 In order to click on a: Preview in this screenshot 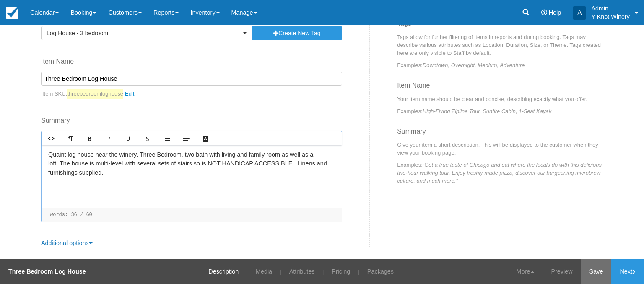, I will do `click(561, 272)`.